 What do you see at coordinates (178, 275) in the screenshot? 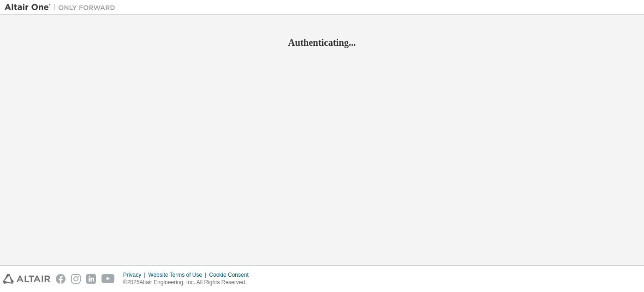
I see `div: Website Terms of Use` at bounding box center [178, 275].